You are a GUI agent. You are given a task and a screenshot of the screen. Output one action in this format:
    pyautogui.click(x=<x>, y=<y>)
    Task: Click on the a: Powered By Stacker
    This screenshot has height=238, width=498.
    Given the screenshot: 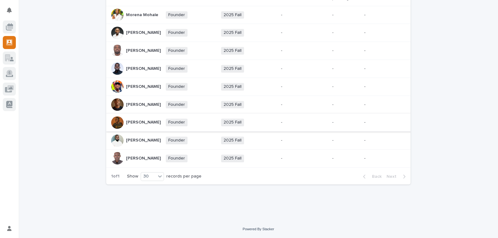 What is the action you would take?
    pyautogui.click(x=258, y=229)
    